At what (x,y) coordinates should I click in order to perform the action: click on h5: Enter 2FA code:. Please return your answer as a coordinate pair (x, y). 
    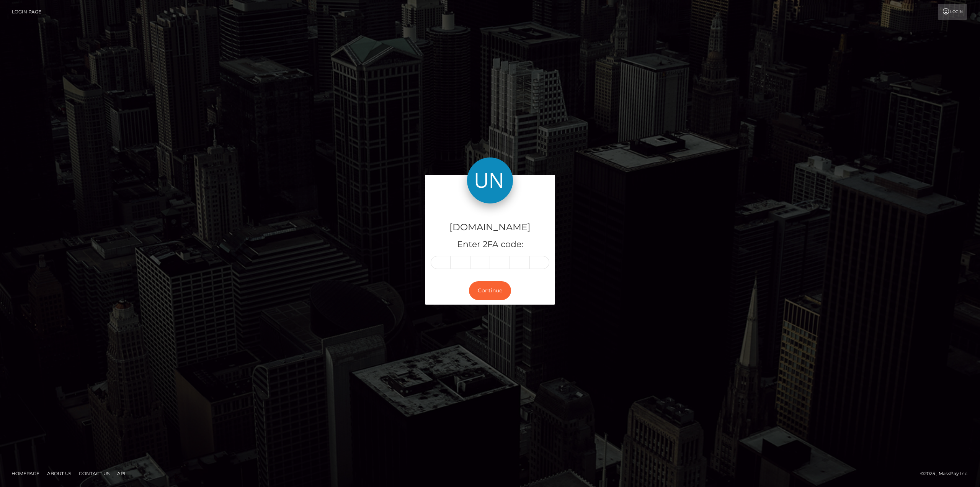
    Looking at the image, I should click on (490, 244).